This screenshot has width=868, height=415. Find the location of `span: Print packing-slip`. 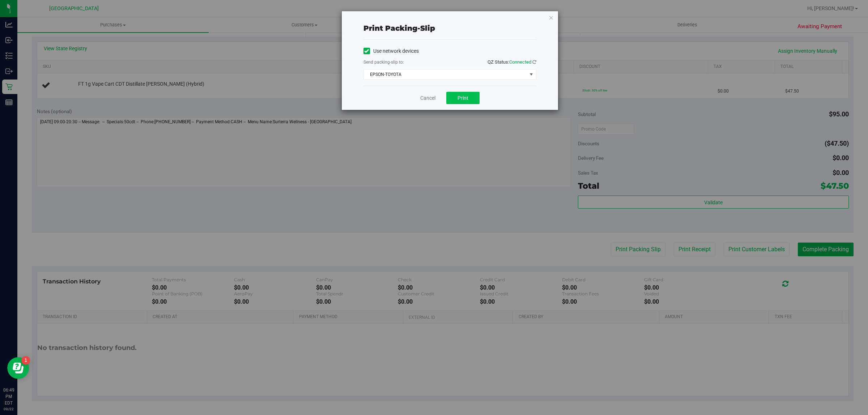

span: Print packing-slip is located at coordinates (399, 29).